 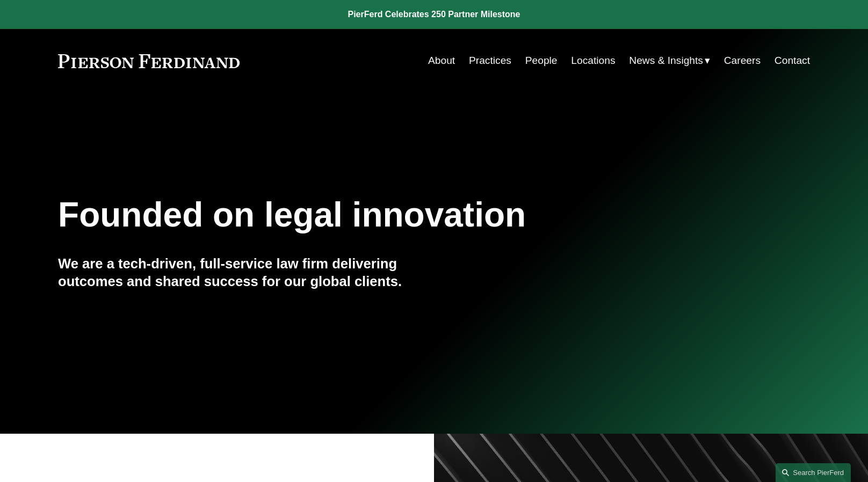 I want to click on h1: Founded on legal innovation, so click(x=371, y=215).